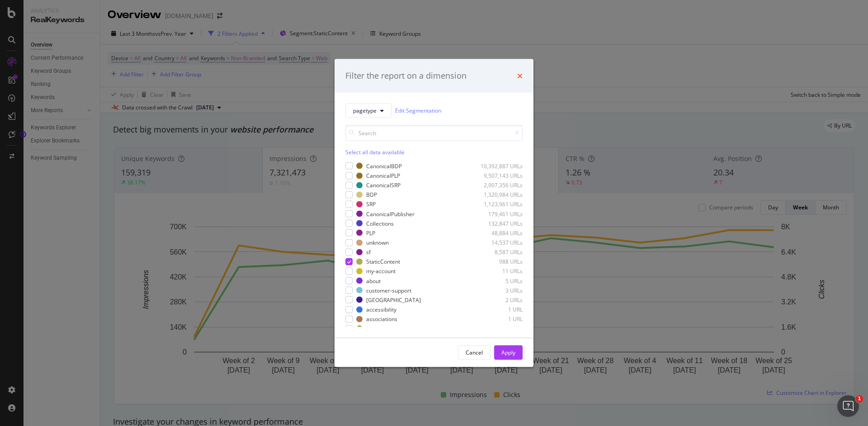 The image size is (868, 426). I want to click on div: 8,587 URLs, so click(500, 251).